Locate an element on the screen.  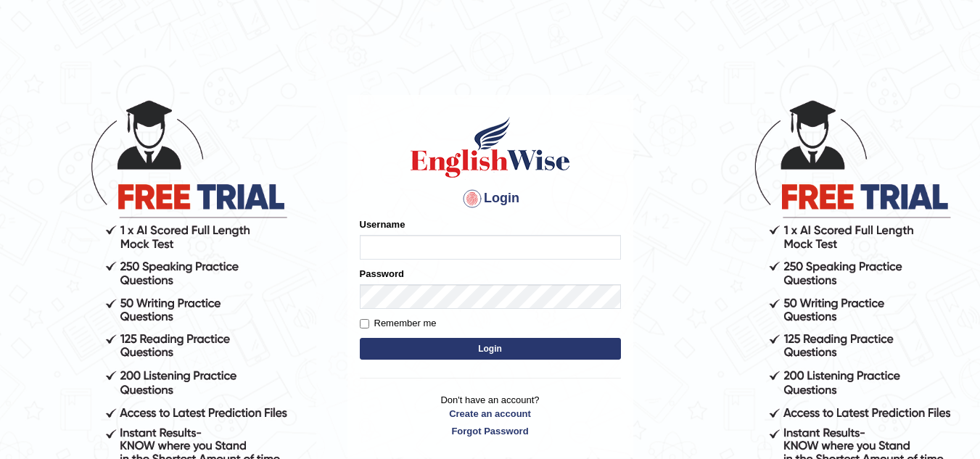
button: Login is located at coordinates (491, 349).